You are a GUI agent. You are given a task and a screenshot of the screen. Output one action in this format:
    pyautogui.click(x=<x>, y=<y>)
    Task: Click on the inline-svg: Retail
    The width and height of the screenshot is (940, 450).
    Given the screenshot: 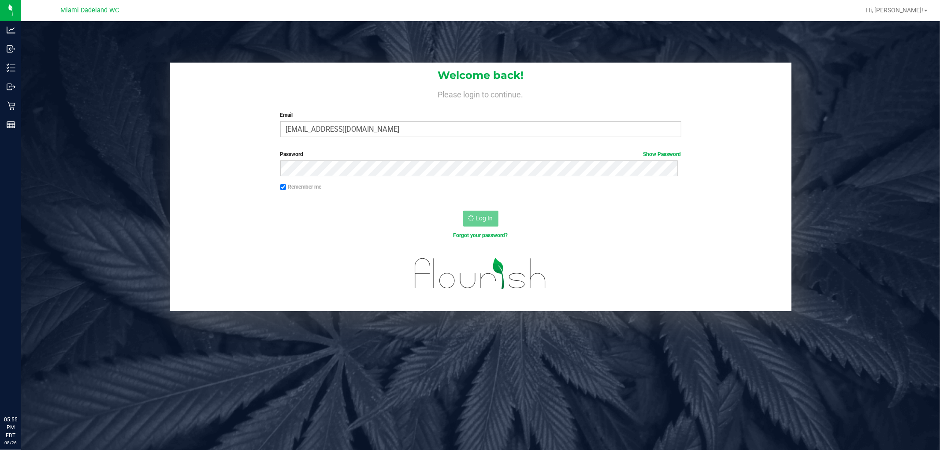 What is the action you would take?
    pyautogui.click(x=11, y=106)
    